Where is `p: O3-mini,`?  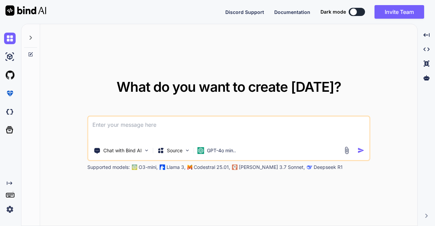 p: O3-mini, is located at coordinates (148, 167).